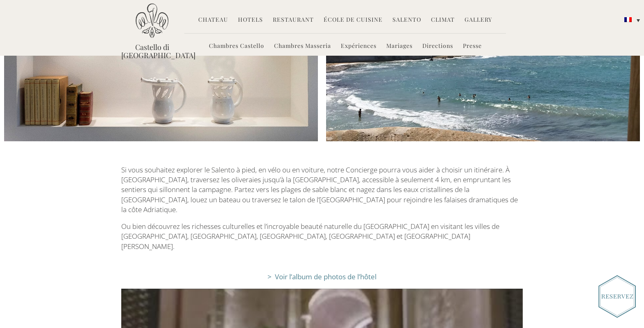  Describe the element at coordinates (407, 20) in the screenshot. I see `a: Salento` at that location.